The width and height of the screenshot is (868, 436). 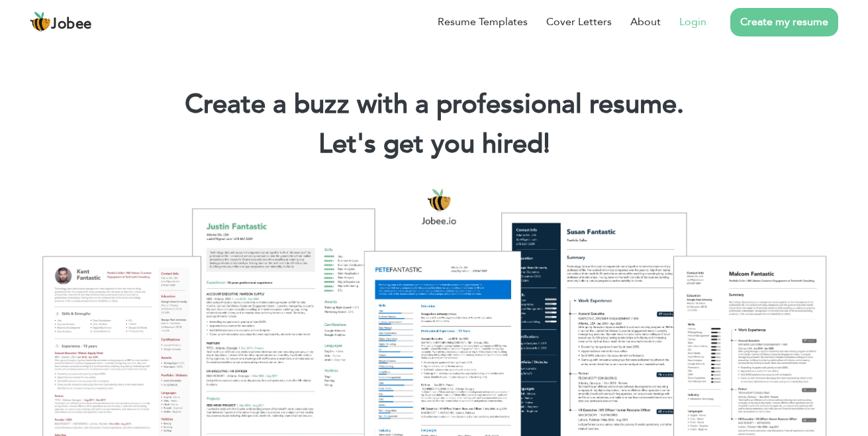 I want to click on a: Resume Templates, so click(x=482, y=22).